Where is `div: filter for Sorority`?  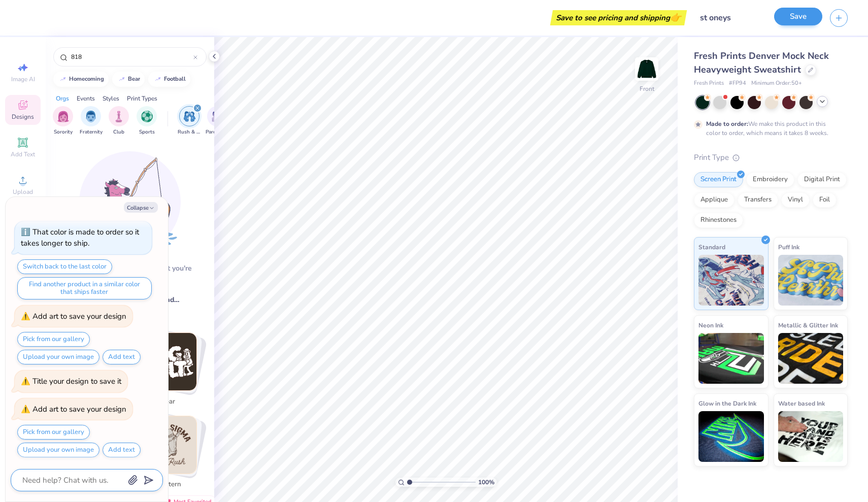 div: filter for Sorority is located at coordinates (63, 121).